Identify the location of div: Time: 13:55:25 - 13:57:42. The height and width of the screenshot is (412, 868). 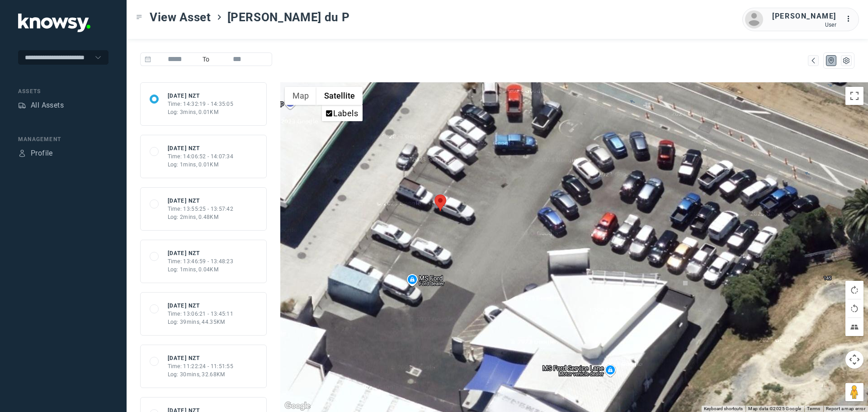
(201, 209).